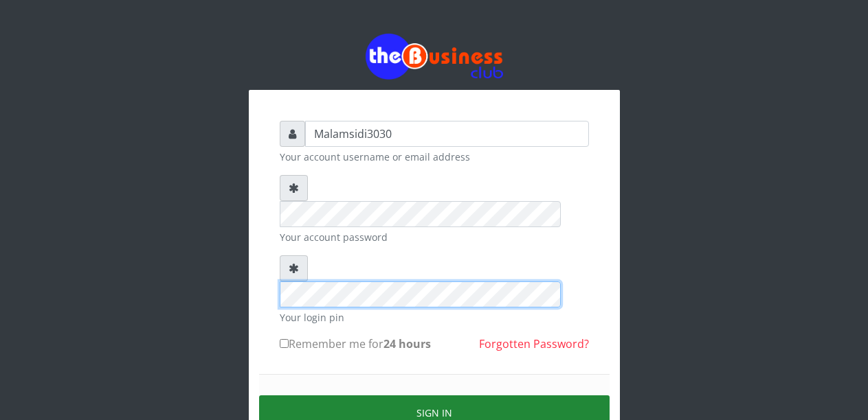  Describe the element at coordinates (447, 134) in the screenshot. I see `input: Username or email address` at that location.